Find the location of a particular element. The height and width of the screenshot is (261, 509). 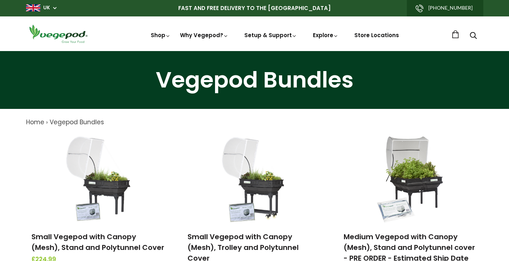

img: gb_large.png is located at coordinates (33, 8).